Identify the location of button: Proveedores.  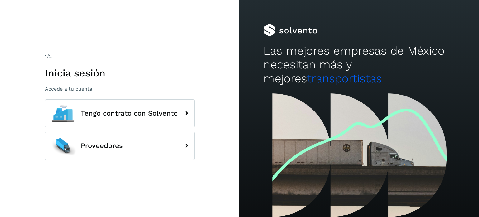
(120, 146).